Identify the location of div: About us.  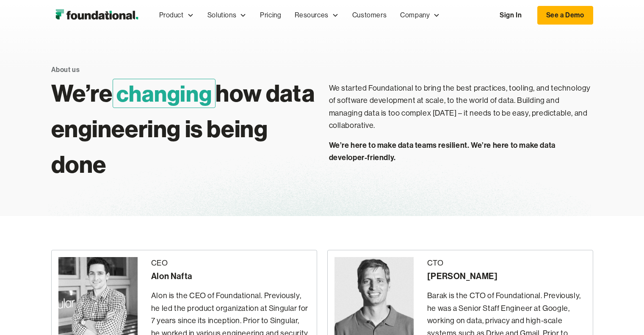
(66, 70).